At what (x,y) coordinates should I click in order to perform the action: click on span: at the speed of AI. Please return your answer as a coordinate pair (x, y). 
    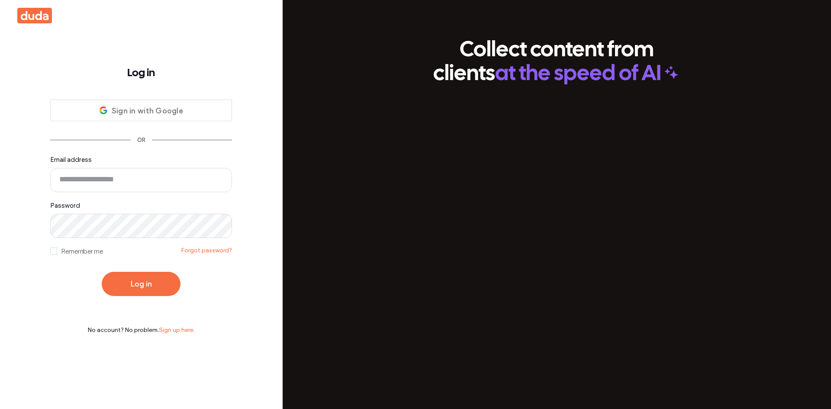
    Looking at the image, I should click on (578, 74).